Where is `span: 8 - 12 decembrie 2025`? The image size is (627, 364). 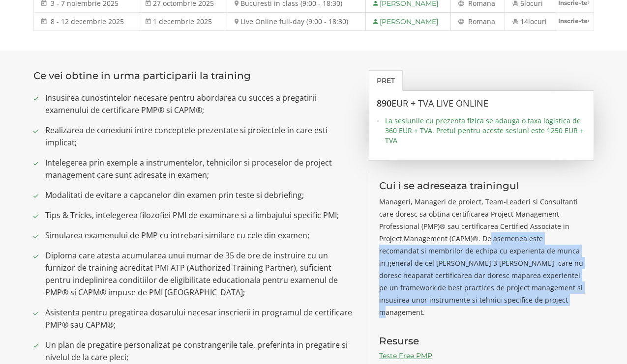
span: 8 - 12 decembrie 2025 is located at coordinates (87, 21).